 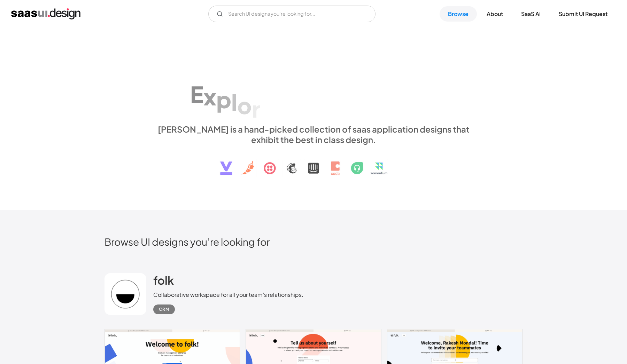 I want to click on div: x, so click(x=210, y=97).